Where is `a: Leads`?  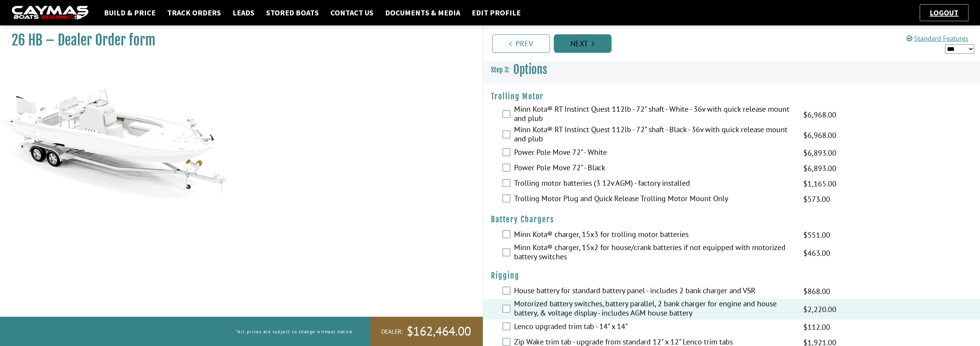
a: Leads is located at coordinates (243, 13).